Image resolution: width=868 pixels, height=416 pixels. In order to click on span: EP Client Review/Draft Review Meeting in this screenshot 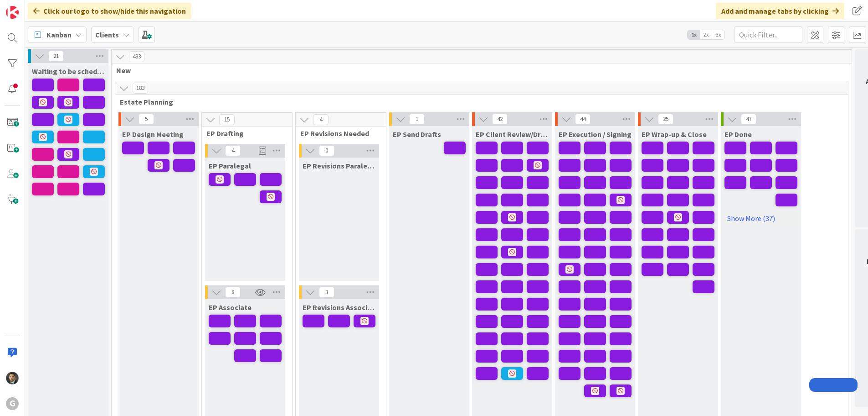, I will do `click(512, 134)`.